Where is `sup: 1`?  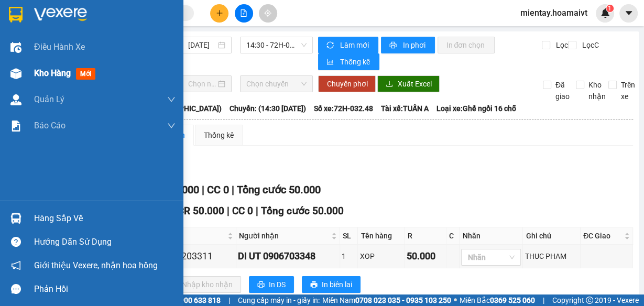
sup: 1 is located at coordinates (610, 8).